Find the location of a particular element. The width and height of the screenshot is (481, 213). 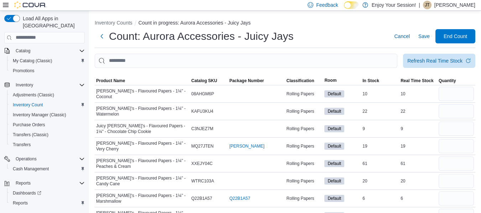

div: 9 is located at coordinates (418, 129).